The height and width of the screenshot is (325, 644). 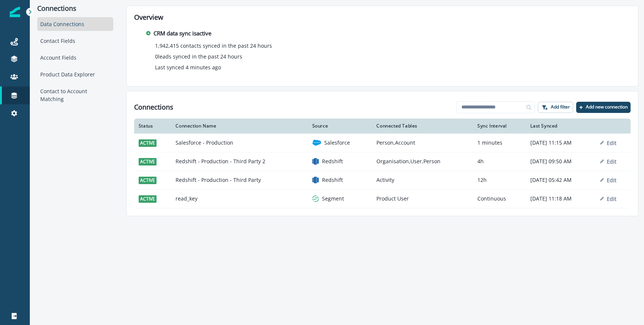 What do you see at coordinates (500, 199) in the screenshot?
I see `td: Continuous` at bounding box center [500, 199].